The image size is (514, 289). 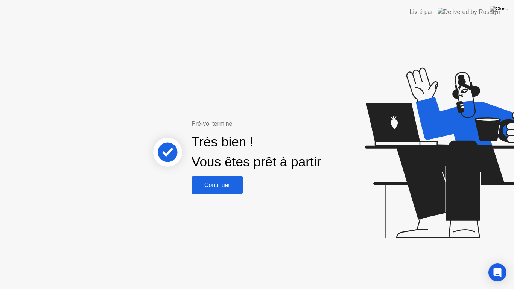 I want to click on img: Delivered by Rosalyn, so click(x=469, y=12).